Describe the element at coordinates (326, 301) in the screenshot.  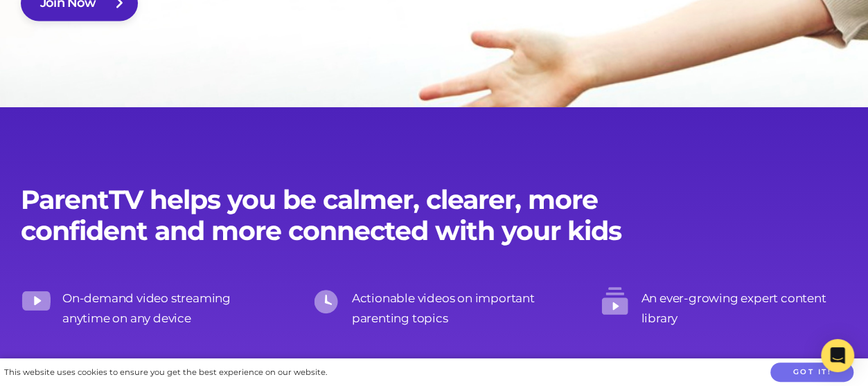
I see `img: WiIJtPpwG4KerI8a7mfowxV3jnOOj1Xwv7aFHCDVHp138fRTQL8zeT1Avz+AY28JjDy8R5qinI1L9HhURp4xKD20Z0lLM0EeO...` at that location.